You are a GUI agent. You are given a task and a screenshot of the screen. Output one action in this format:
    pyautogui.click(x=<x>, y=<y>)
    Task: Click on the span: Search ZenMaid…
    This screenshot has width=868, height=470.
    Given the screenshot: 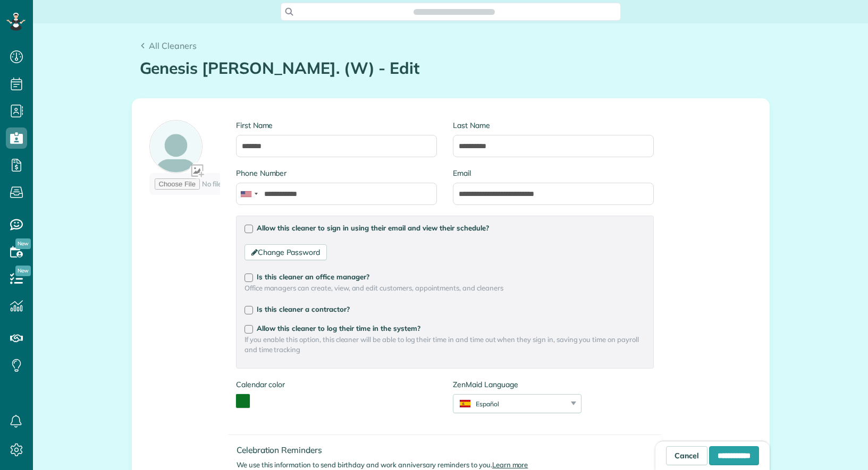 What is the action you would take?
    pyautogui.click(x=454, y=12)
    